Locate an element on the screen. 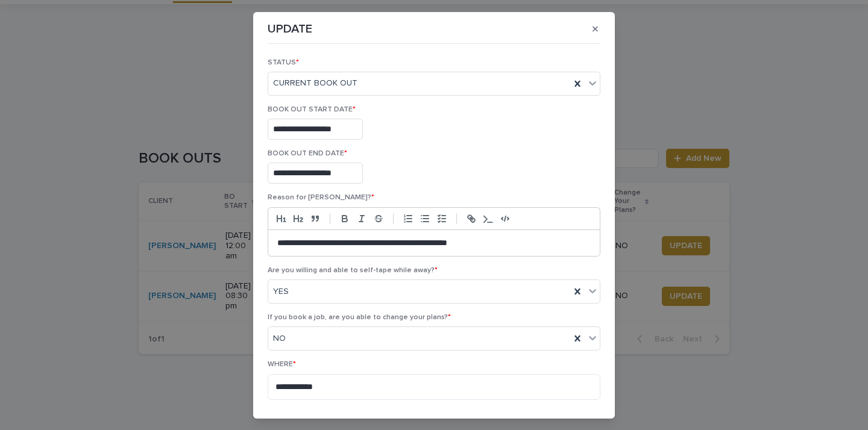 The image size is (868, 430). span: CURRENT BOOK OUT is located at coordinates (315, 83).